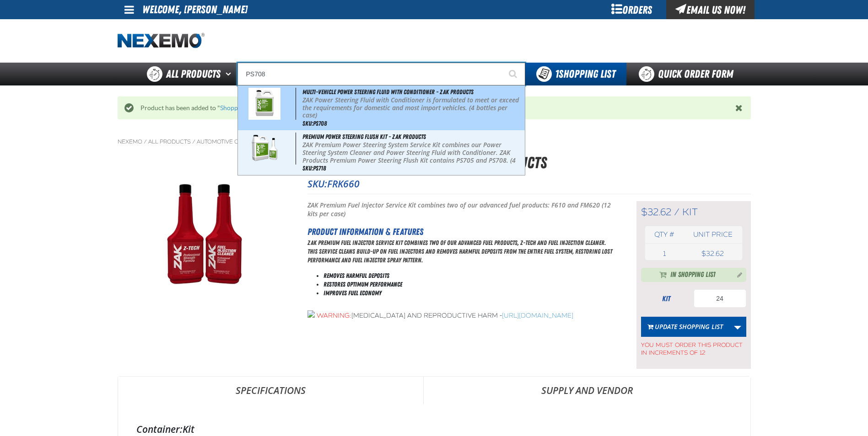  What do you see at coordinates (688, 74) in the screenshot?
I see `a: Quick Order Form` at bounding box center [688, 74].